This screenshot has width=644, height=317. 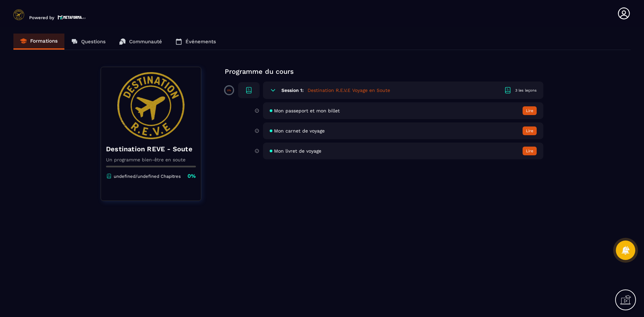 What do you see at coordinates (19, 15) in the screenshot?
I see `img: logo-branding` at bounding box center [19, 15].